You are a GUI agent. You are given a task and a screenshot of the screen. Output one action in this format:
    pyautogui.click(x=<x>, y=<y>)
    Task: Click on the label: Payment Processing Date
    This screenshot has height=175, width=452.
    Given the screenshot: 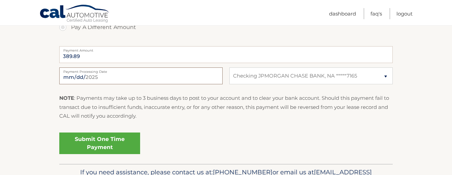 What is the action you would take?
    pyautogui.click(x=141, y=70)
    